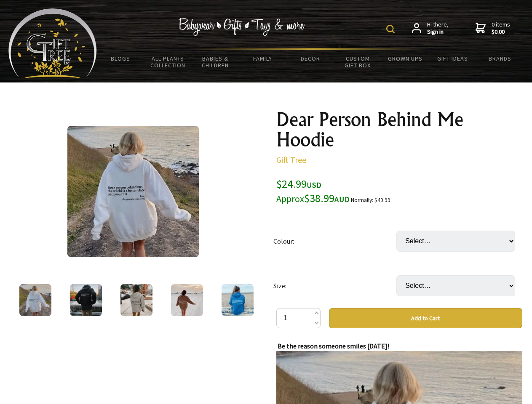 The height and width of the screenshot is (404, 532). I want to click on img: product search, so click(391, 29).